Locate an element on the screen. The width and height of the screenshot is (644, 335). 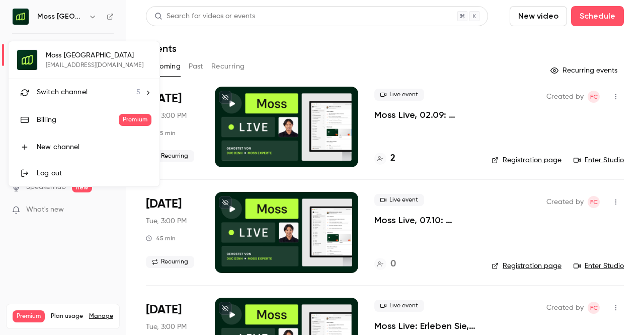
div: Billing is located at coordinates (78, 120).